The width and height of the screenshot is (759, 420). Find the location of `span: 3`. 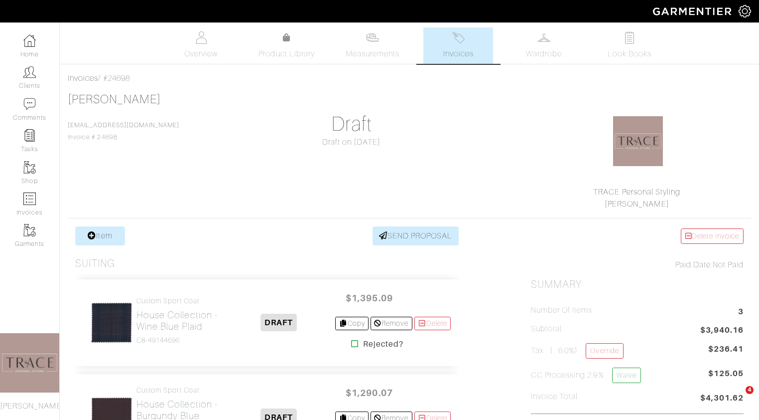

span: 3 is located at coordinates (741, 312).